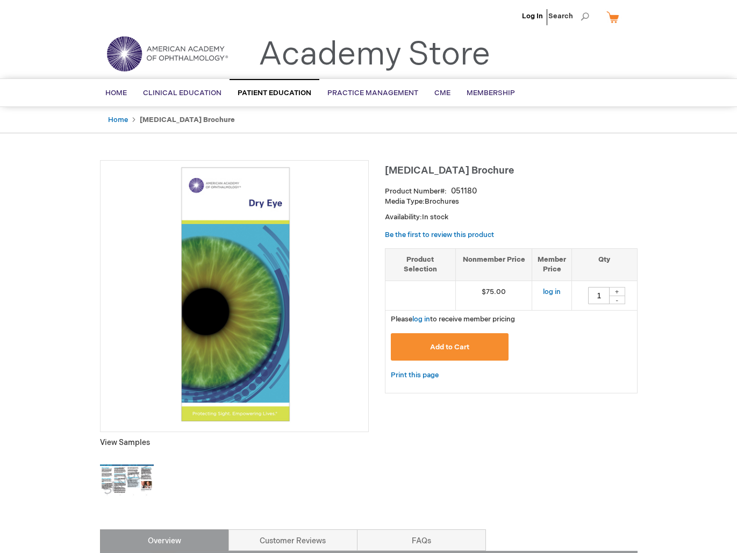 The width and height of the screenshot is (737, 553). I want to click on p: View Samples, so click(234, 443).